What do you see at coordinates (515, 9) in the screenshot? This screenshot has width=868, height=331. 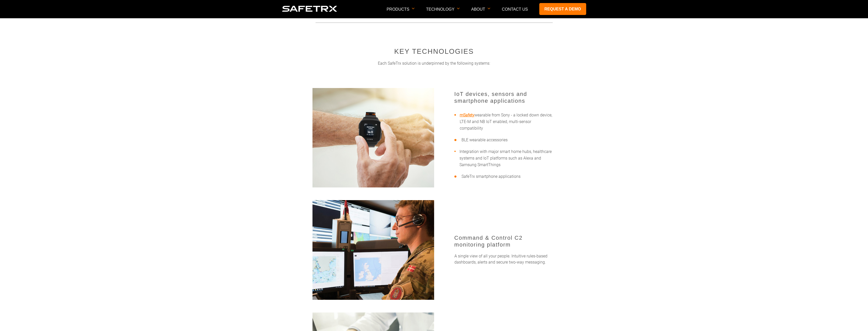 I see `a: Contact Us` at bounding box center [515, 9].